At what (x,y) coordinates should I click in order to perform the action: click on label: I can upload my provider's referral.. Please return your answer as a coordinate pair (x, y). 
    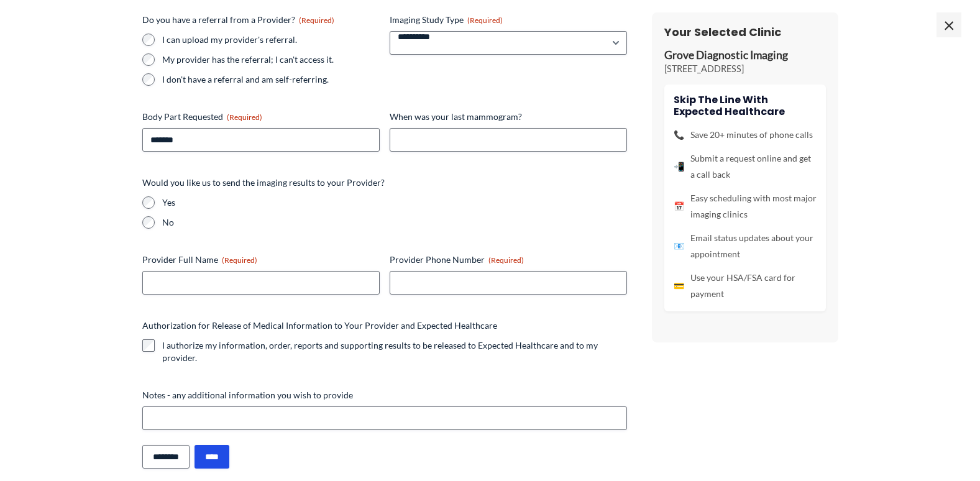
    Looking at the image, I should click on (271, 40).